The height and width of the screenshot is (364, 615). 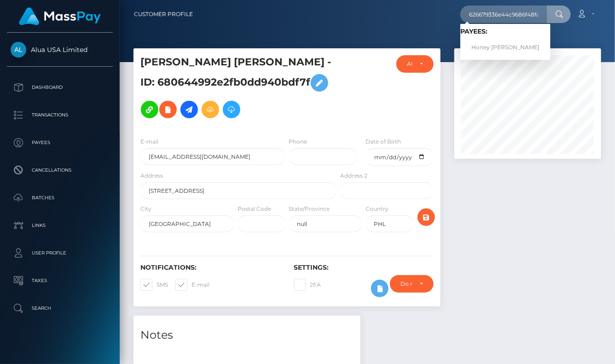 I want to click on label: State/Province, so click(x=309, y=209).